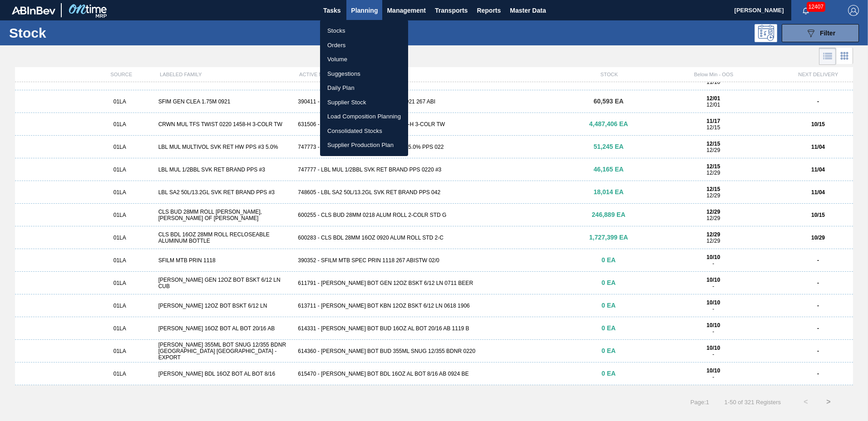 The width and height of the screenshot is (868, 421). Describe the element at coordinates (364, 102) in the screenshot. I see `li: Supplier Stock` at that location.